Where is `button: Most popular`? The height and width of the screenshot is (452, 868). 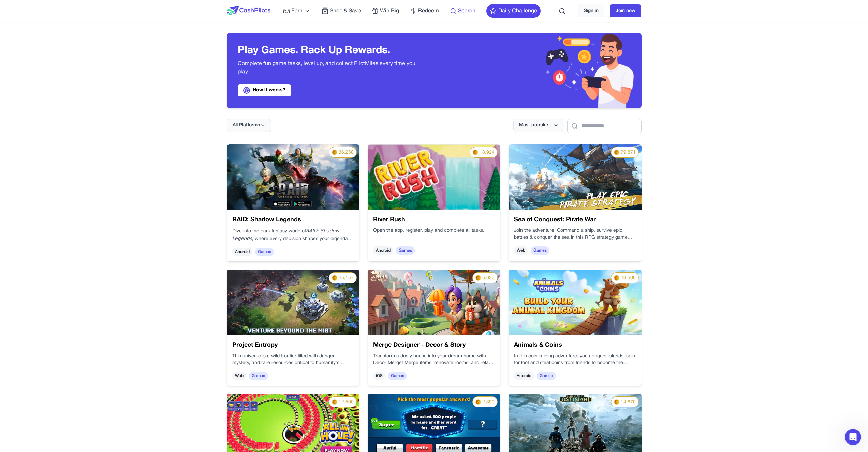 button: Most popular is located at coordinates (539, 126).